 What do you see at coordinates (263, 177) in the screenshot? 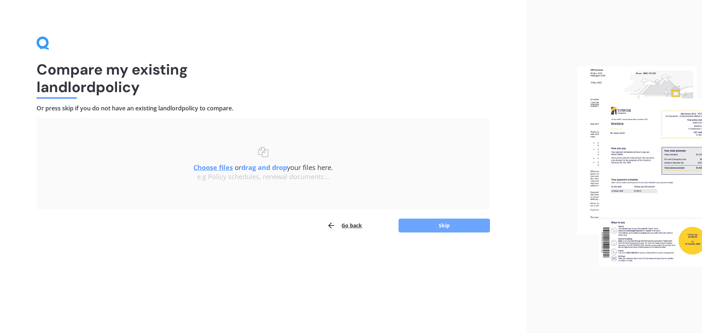
I see `div: e.g Policy schedules, renewal documents...` at bounding box center [263, 177].